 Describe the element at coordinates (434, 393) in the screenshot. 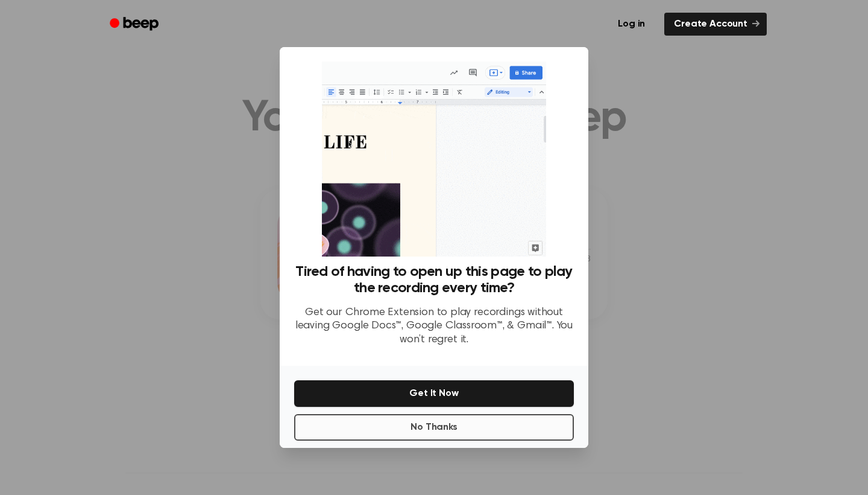

I see `button: Get It Now` at that location.